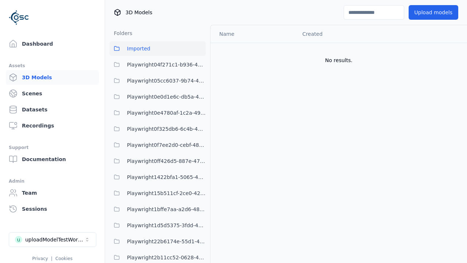 This screenshot has width=467, height=263. What do you see at coordinates (158, 161) in the screenshot?
I see `button: Playwright0ff426d5-887e-47ce-9e83-c6f549f6a63f` at bounding box center [158, 161].